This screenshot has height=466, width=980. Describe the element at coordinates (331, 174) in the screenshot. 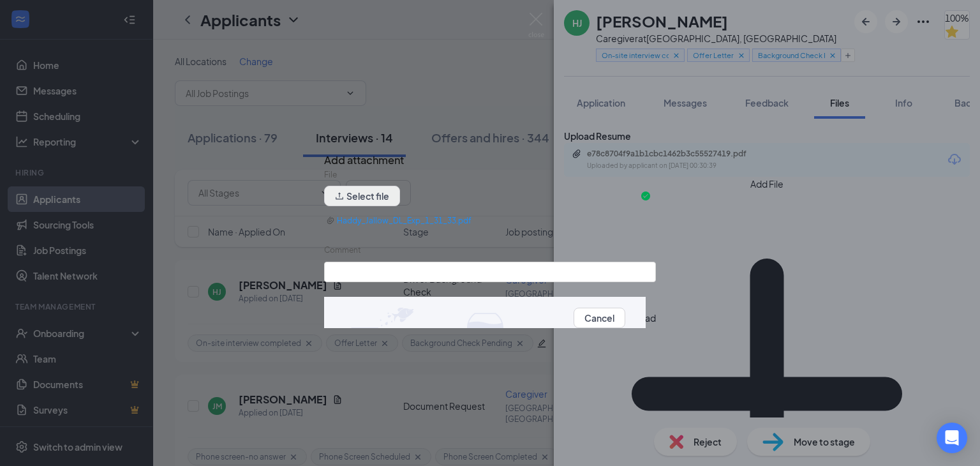

I see `label: File` at that location.